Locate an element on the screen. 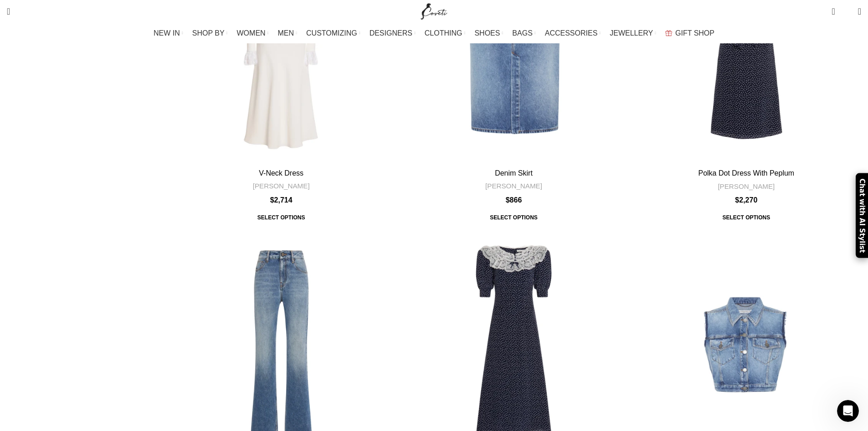 The width and height of the screenshot is (868, 431). span: SHOES is located at coordinates (487, 33).